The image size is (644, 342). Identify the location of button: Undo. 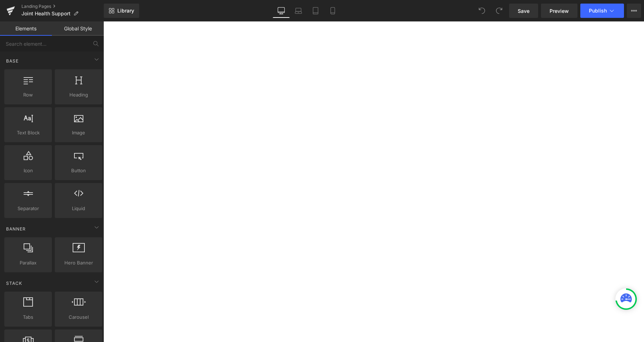
(482, 11).